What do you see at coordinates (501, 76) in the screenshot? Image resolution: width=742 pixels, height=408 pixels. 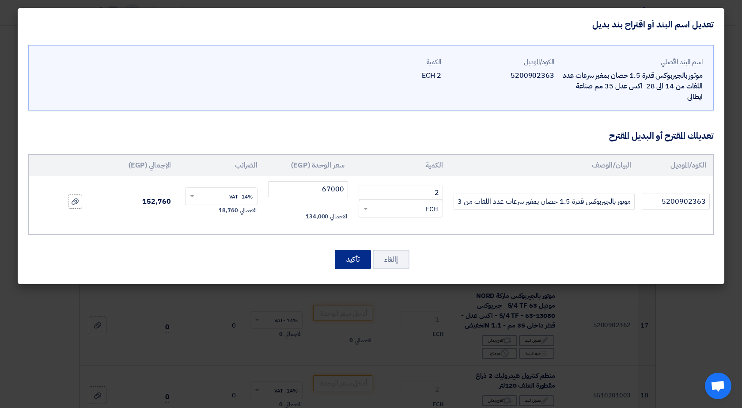 I see `div: 5200902363` at bounding box center [501, 76].